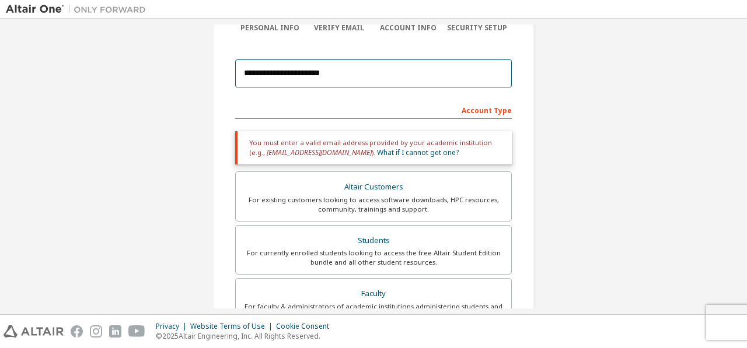  Describe the element at coordinates (418, 152) in the screenshot. I see `a: What if I cannot get one?` at that location.